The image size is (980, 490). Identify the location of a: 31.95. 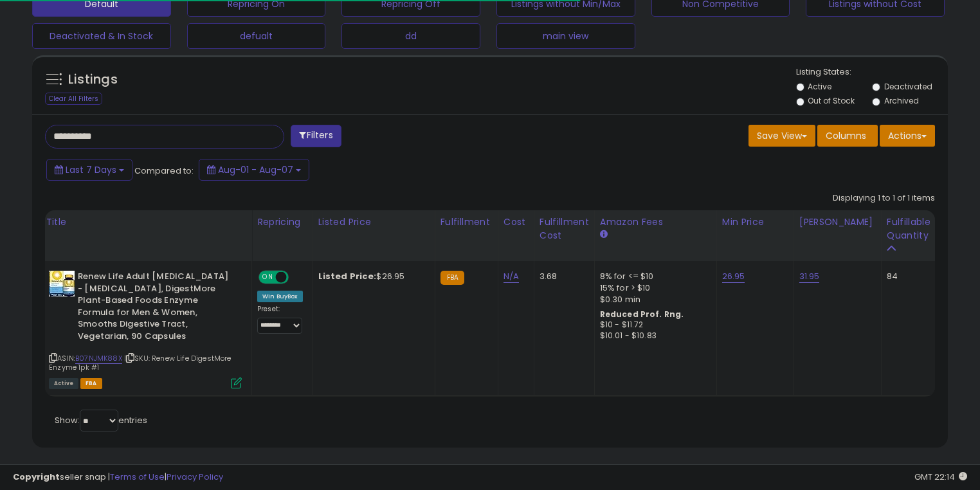
(810, 277).